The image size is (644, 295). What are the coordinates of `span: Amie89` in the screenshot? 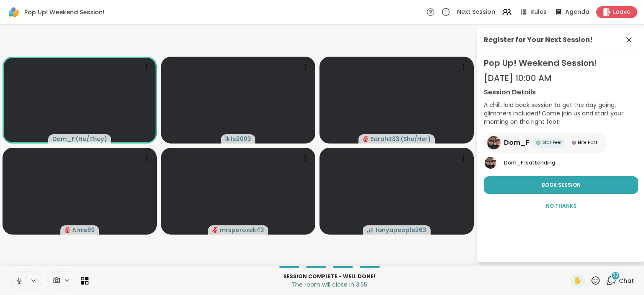 It's located at (83, 230).